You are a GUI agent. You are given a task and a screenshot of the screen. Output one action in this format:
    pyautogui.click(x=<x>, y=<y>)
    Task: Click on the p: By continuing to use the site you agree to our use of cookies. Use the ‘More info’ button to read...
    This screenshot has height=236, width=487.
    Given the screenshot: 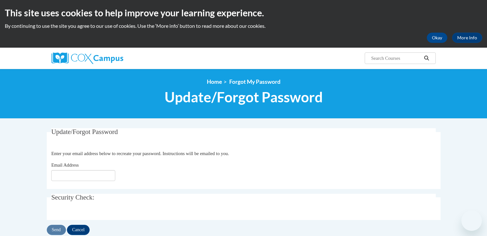 What is the action you would take?
    pyautogui.click(x=243, y=26)
    